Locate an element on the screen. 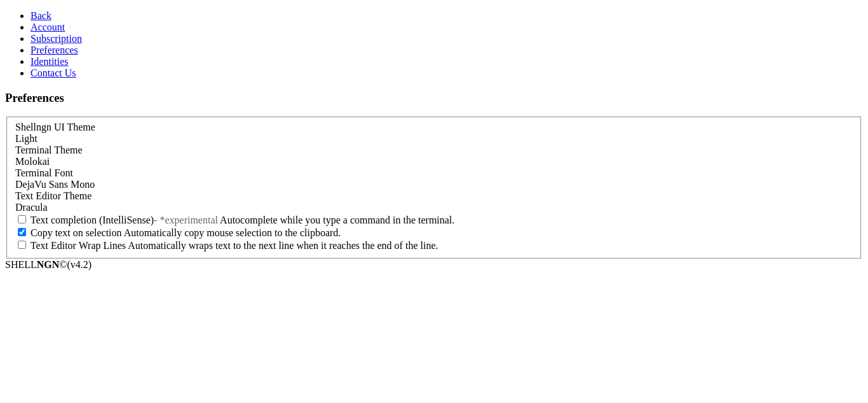 The image size is (868, 403). a: Back is located at coordinates (41, 16).